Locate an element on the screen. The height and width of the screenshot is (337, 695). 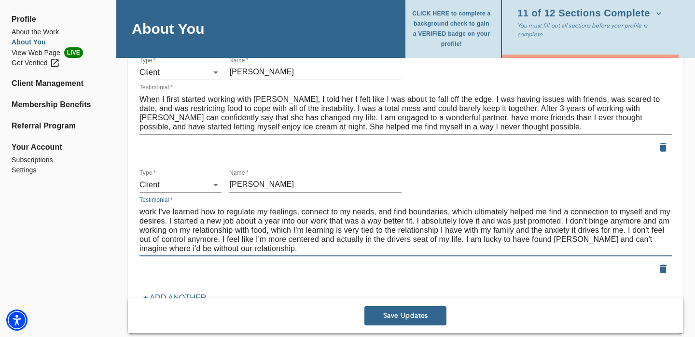
a: Client Management is located at coordinates (58, 83).